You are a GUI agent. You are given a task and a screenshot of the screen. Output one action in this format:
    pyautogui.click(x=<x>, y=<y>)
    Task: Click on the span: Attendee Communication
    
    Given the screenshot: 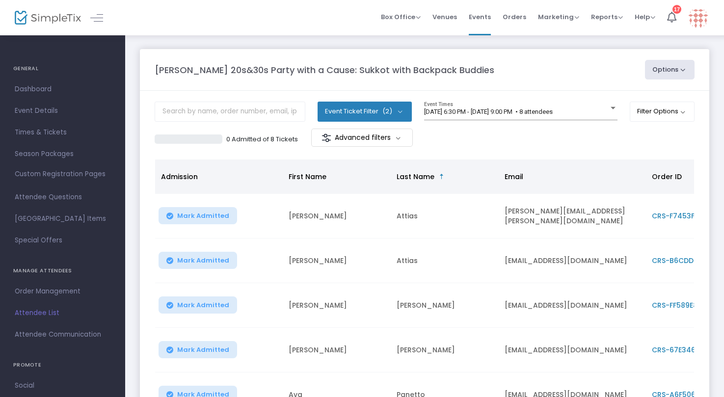 What is the action you would take?
    pyautogui.click(x=62, y=335)
    